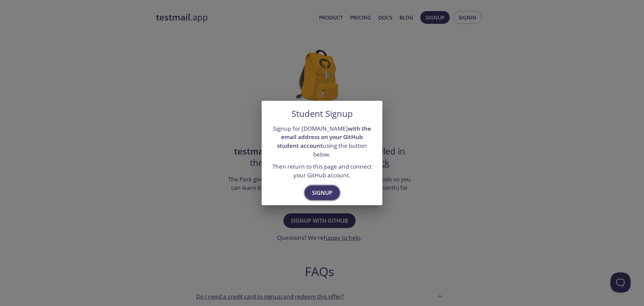 The width and height of the screenshot is (644, 306). What do you see at coordinates (324, 137) in the screenshot?
I see `strong: with the email address on your GitHub student account` at bounding box center [324, 137].